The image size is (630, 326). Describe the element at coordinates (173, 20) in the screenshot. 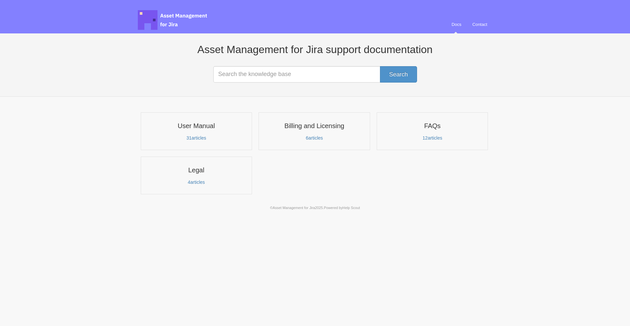

I see `span: Asset Management for Jira Docs` at that location.